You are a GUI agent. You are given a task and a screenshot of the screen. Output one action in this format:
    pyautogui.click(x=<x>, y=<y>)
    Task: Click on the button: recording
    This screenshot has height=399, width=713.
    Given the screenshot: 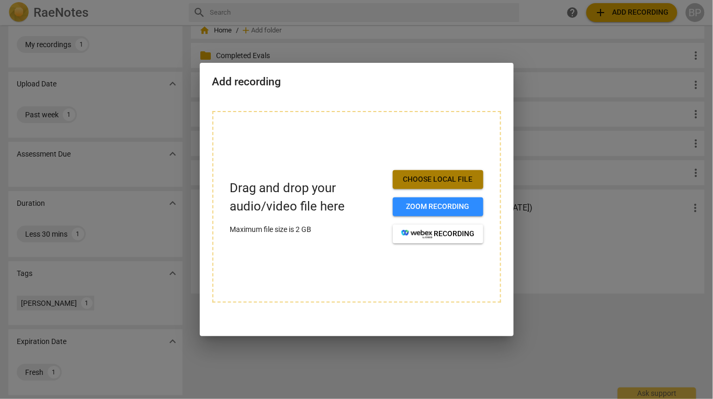 What is the action you would take?
    pyautogui.click(x=438, y=234)
    